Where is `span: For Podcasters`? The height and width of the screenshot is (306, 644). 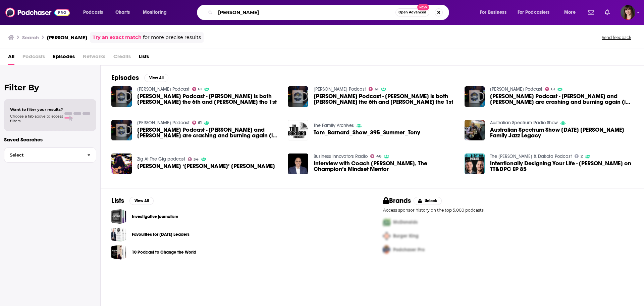
span: For Podcasters is located at coordinates (534, 12).